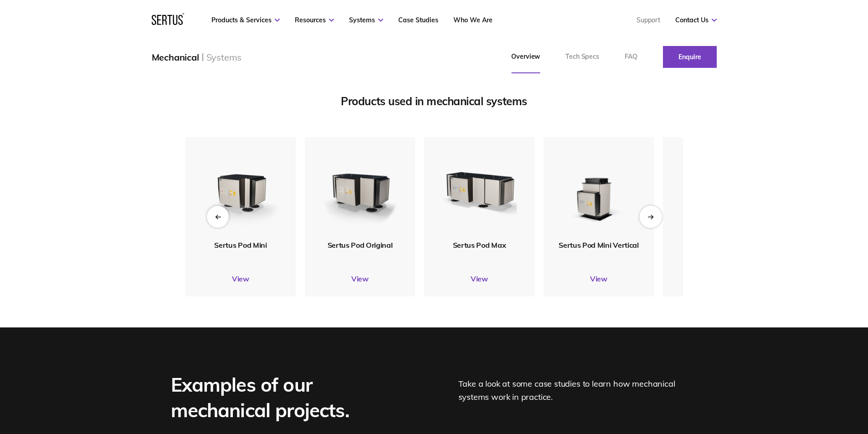 This screenshot has width=868, height=434. Describe the element at coordinates (294, 397) in the screenshot. I see `div: Examples of our mechanical projects.` at that location.